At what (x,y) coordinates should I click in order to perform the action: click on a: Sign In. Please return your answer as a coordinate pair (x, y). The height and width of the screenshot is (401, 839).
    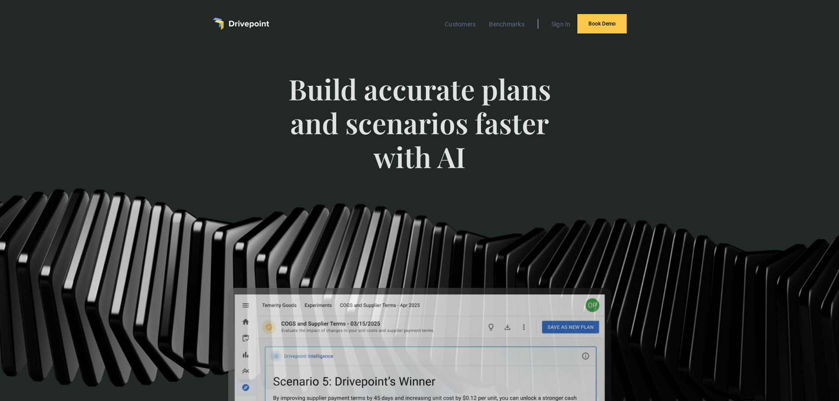
    Looking at the image, I should click on (561, 24).